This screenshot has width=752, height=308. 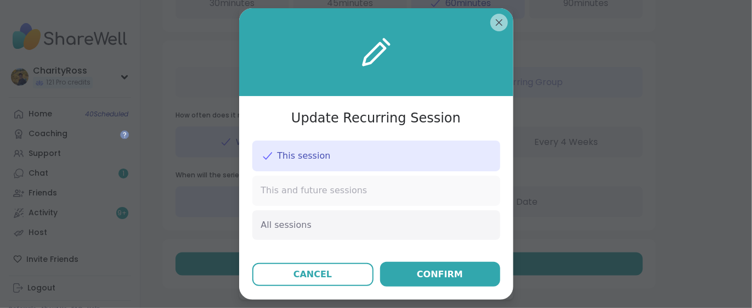 I want to click on h3: Update Recurring Session, so click(x=376, y=118).